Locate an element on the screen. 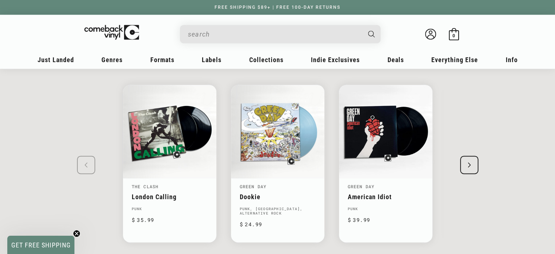 The width and height of the screenshot is (555, 254). span: GET FREE SHIPPING is located at coordinates (41, 245).